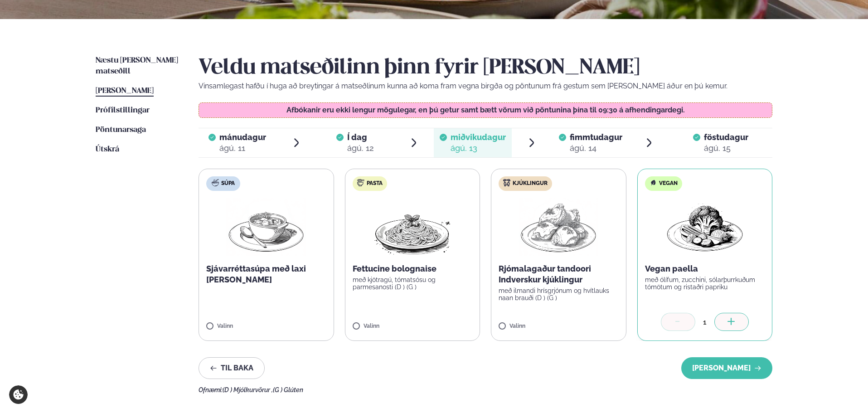 The height and width of the screenshot is (413, 868). What do you see at coordinates (413, 269) in the screenshot?
I see `p: Fettucine bolognaise` at bounding box center [413, 269].